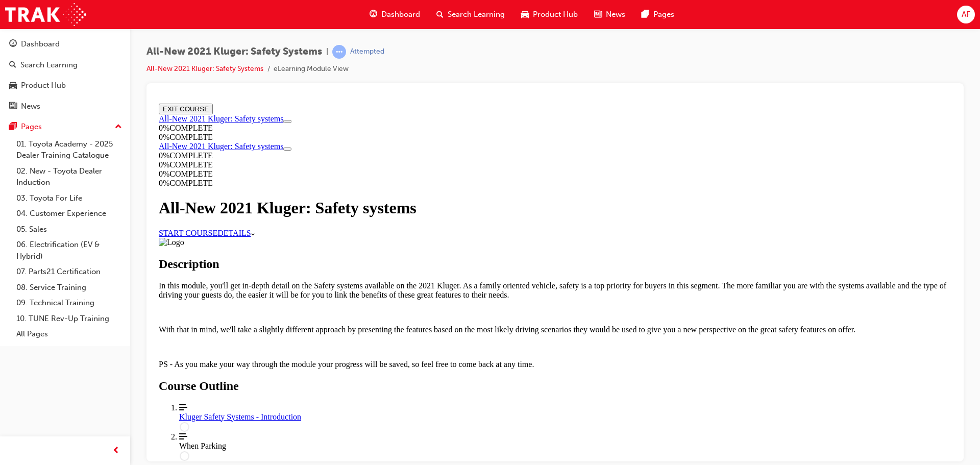 This screenshot has height=465, width=980. What do you see at coordinates (69, 272) in the screenshot?
I see `a: 07. Parts21 Certification` at bounding box center [69, 272].